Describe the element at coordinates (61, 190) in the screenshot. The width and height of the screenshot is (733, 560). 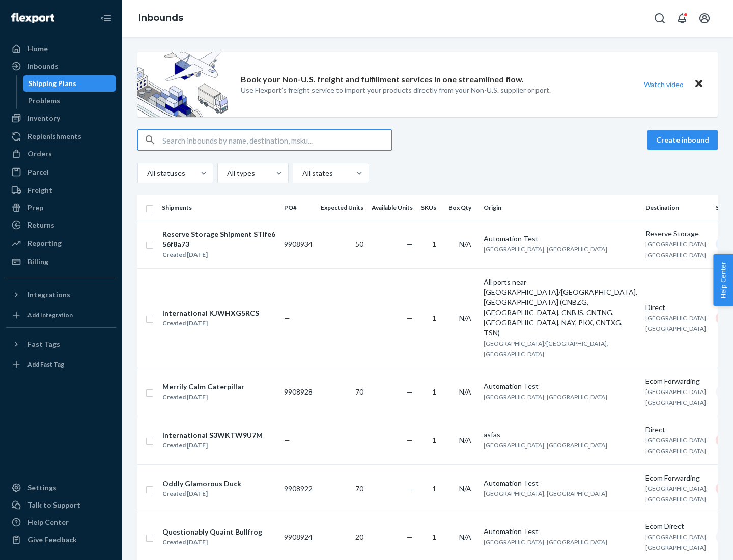
I see `a: Freight` at that location.